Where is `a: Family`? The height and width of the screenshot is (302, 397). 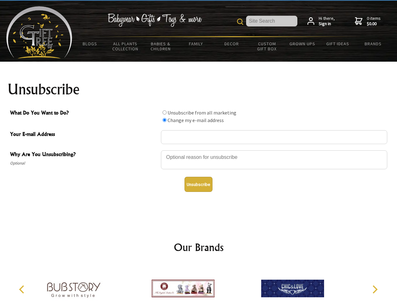
a: Family is located at coordinates (196, 44).